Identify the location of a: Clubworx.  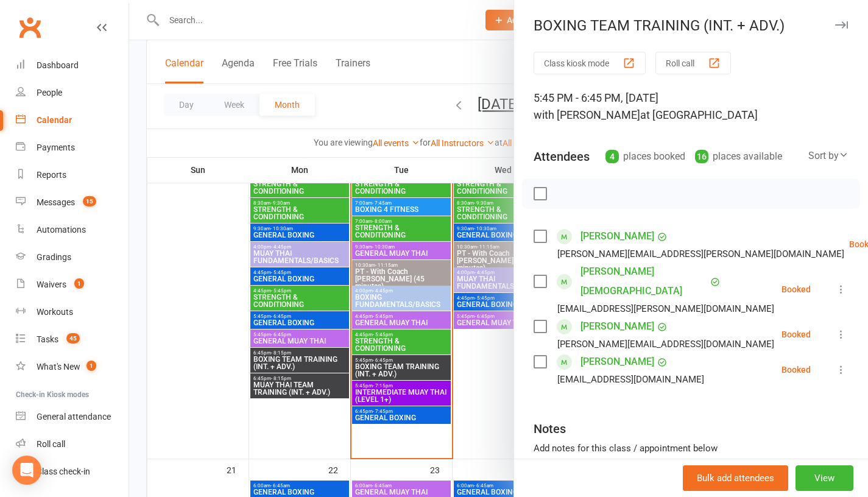
(30, 27).